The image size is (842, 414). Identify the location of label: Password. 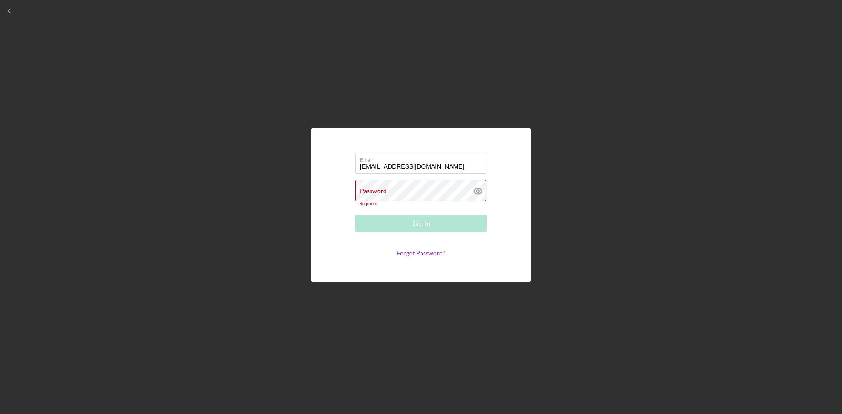
(373, 191).